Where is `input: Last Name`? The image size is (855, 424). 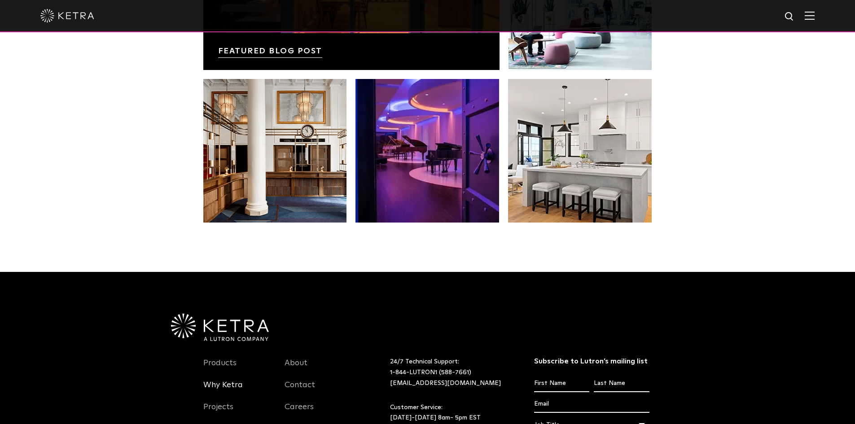 input: Last Name is located at coordinates (621, 384).